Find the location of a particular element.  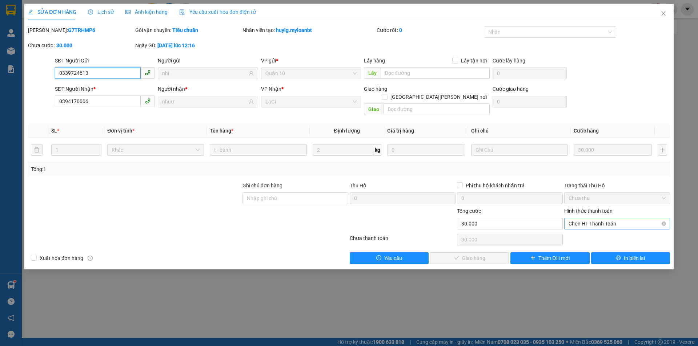

span: Yêu cầu is located at coordinates (393, 258).